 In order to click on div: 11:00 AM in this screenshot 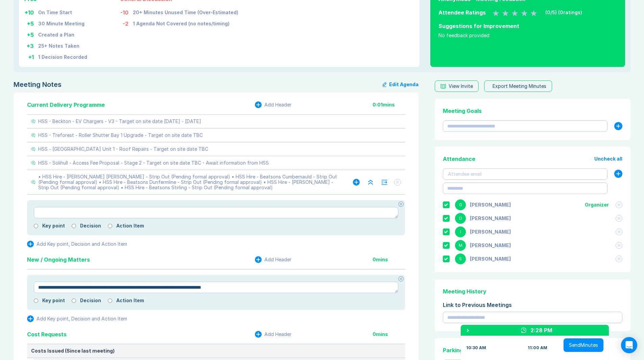, I will do `click(538, 348)`.